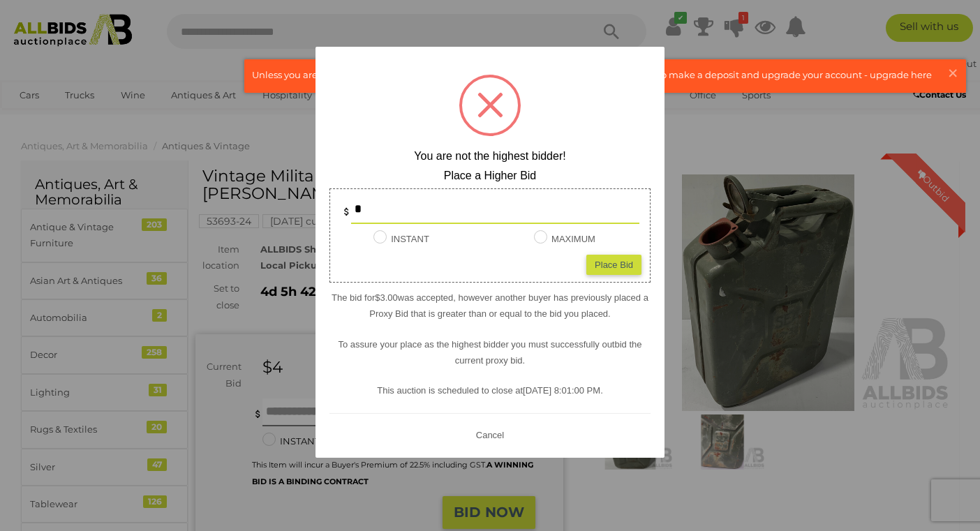 The height and width of the screenshot is (531, 980). Describe the element at coordinates (490, 352) in the screenshot. I see `p: To assure your place as the highest bidder you must successfully outbid the current proxy bid.` at that location.